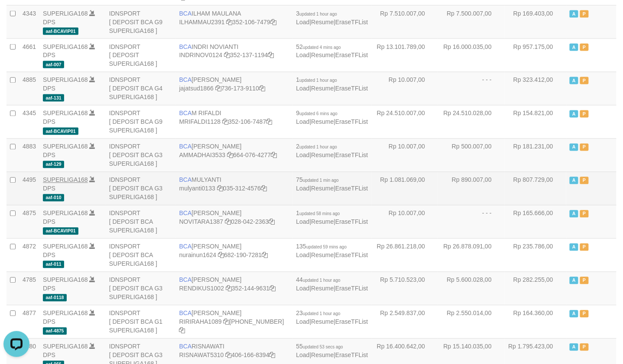  Describe the element at coordinates (55, 331) in the screenshot. I see `span: aaf-4875` at that location.